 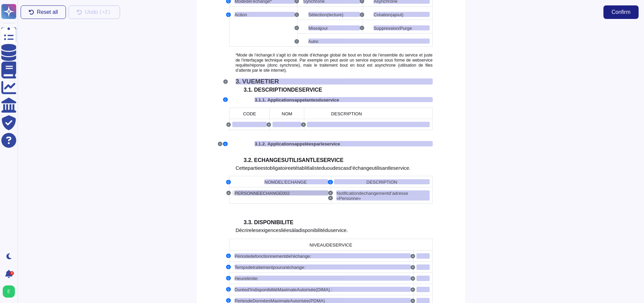 I want to click on span: 3.3., so click(x=248, y=223).